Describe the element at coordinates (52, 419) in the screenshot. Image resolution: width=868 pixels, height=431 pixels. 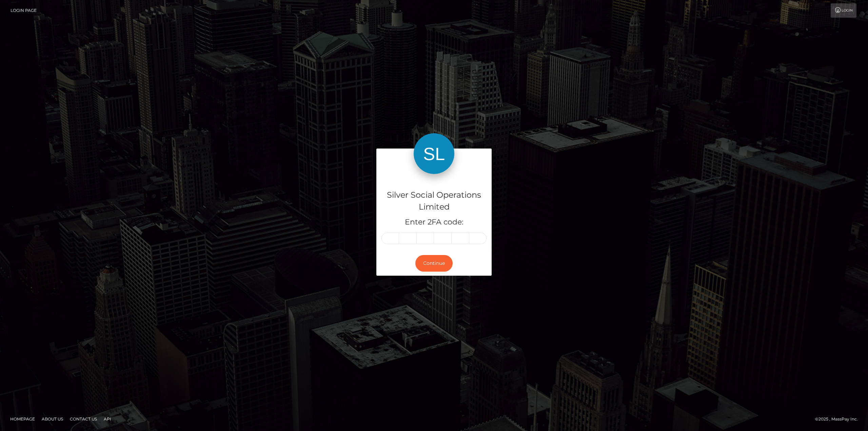
I see `a: About Us` at that location.